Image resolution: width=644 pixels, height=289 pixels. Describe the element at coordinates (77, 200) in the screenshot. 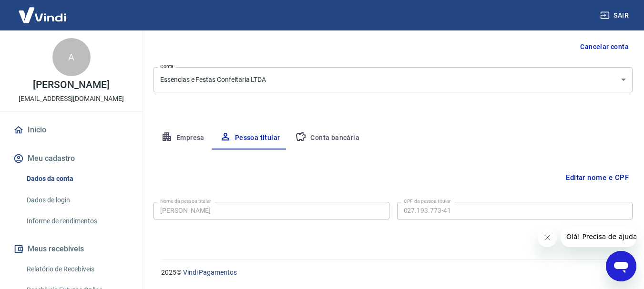

I see `a: Dados de login` at that location.